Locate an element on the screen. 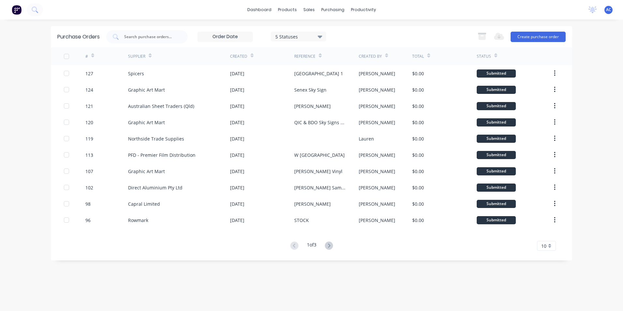 The height and width of the screenshot is (311, 623). div: 107 is located at coordinates (89, 171).